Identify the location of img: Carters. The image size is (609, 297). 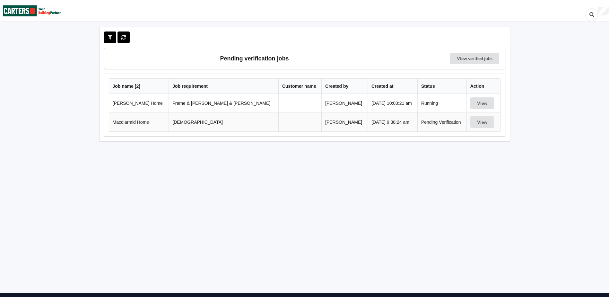
(32, 11).